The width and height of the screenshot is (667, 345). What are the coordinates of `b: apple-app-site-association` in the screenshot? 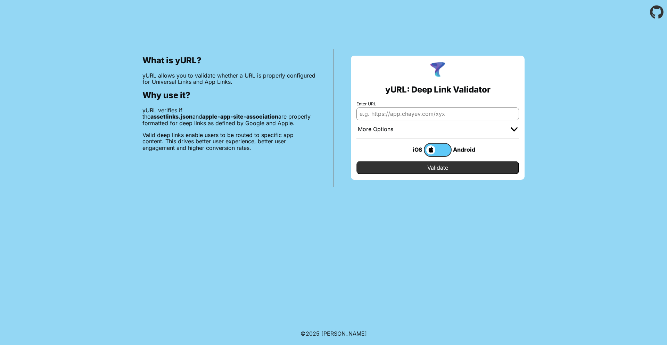 It's located at (240, 116).